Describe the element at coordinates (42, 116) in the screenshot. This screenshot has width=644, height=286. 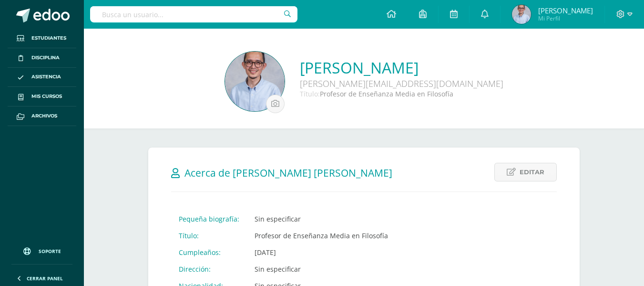
I see `a: Archivos` at that location.